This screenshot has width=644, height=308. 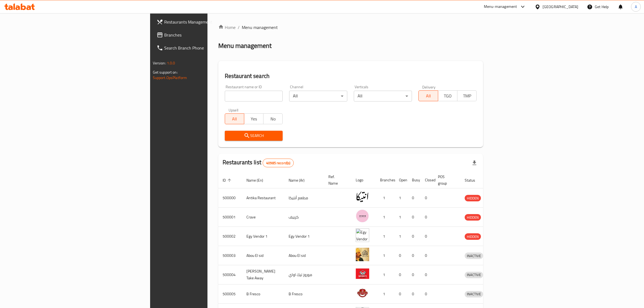 I want to click on span: Ref. Name, so click(x=336, y=180).